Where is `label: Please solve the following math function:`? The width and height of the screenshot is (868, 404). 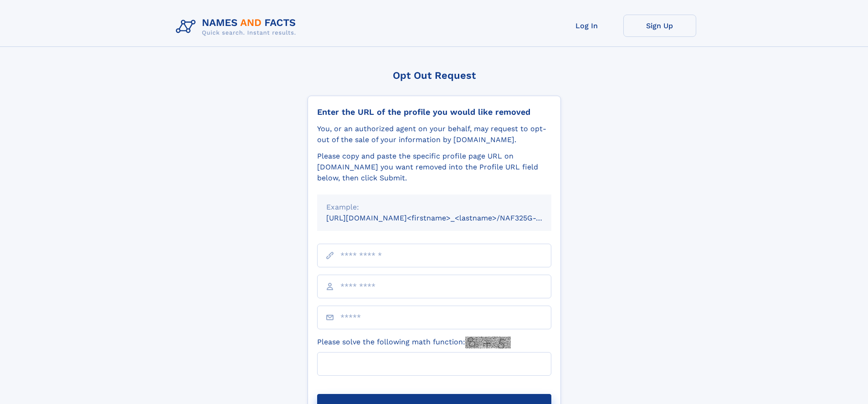 label: Please solve the following math function: is located at coordinates (413, 342).